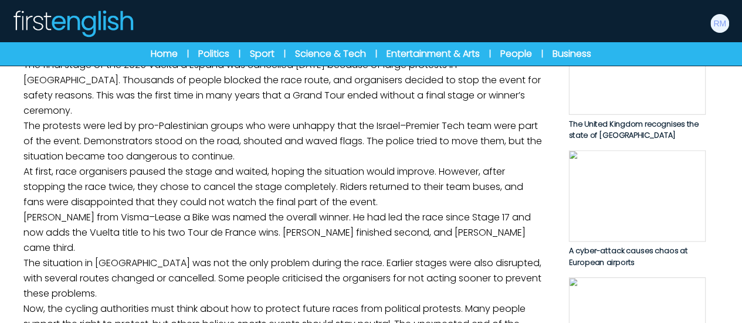  Describe the element at coordinates (637, 209) in the screenshot. I see `a: A cyber-attack causes chaos at European airports` at that location.